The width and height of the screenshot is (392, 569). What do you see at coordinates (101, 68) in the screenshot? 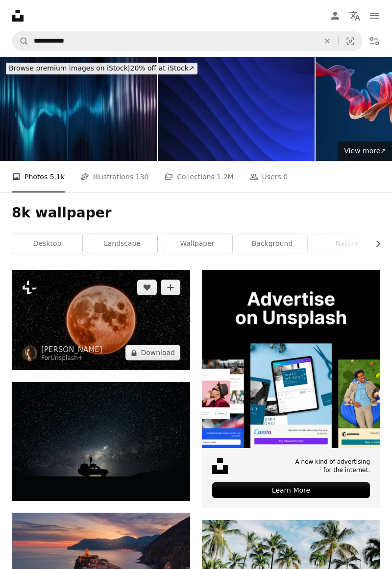
I see `div: 20% off at iStock ↗` at bounding box center [101, 68].